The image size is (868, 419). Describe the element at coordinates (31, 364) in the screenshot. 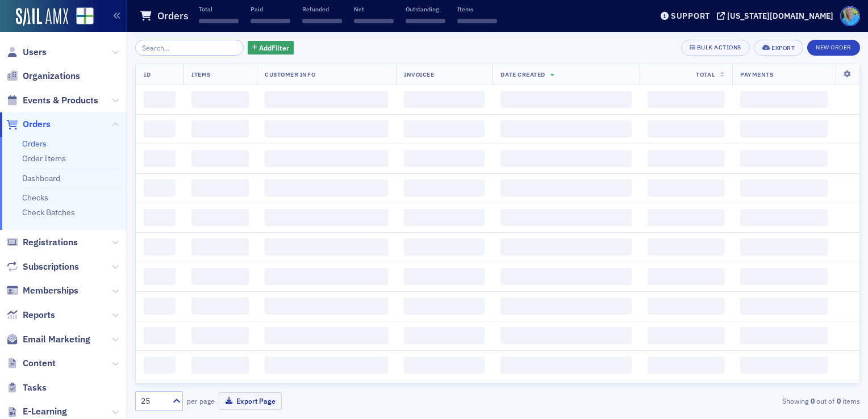

I see `a: Content` at that location.